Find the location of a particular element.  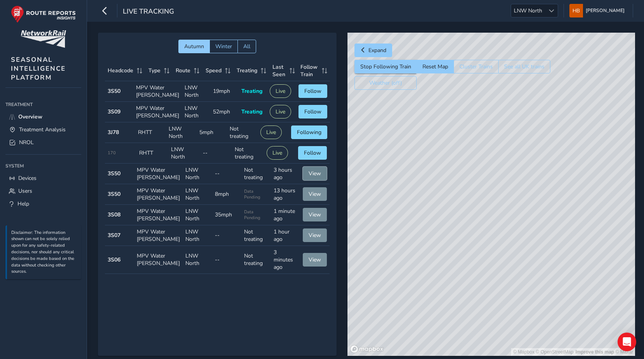

p: Disclaimer: The information shown can not be solely relied upon for any safety-related decisions,... is located at coordinates (45, 252).